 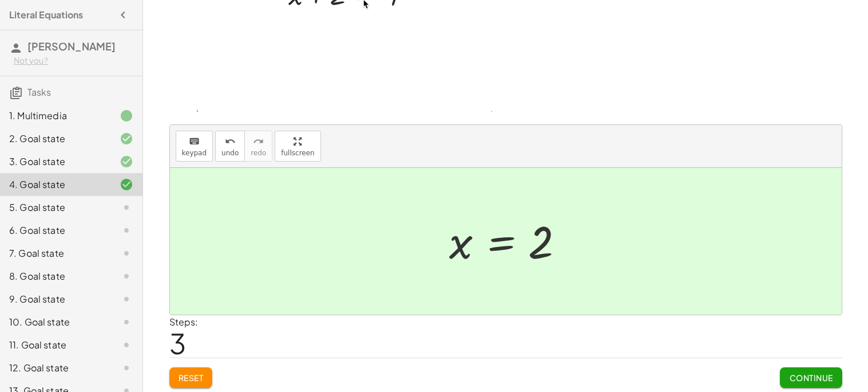 I want to click on span: fullscreen, so click(x=297, y=153).